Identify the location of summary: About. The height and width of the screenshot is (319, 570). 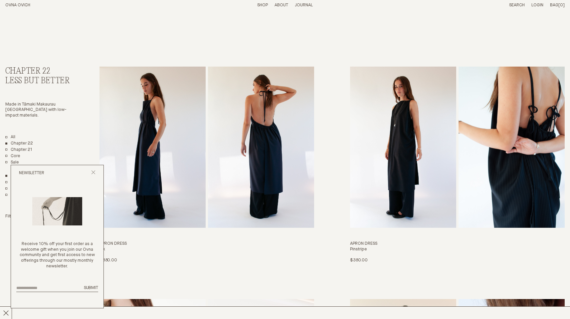
(281, 5).